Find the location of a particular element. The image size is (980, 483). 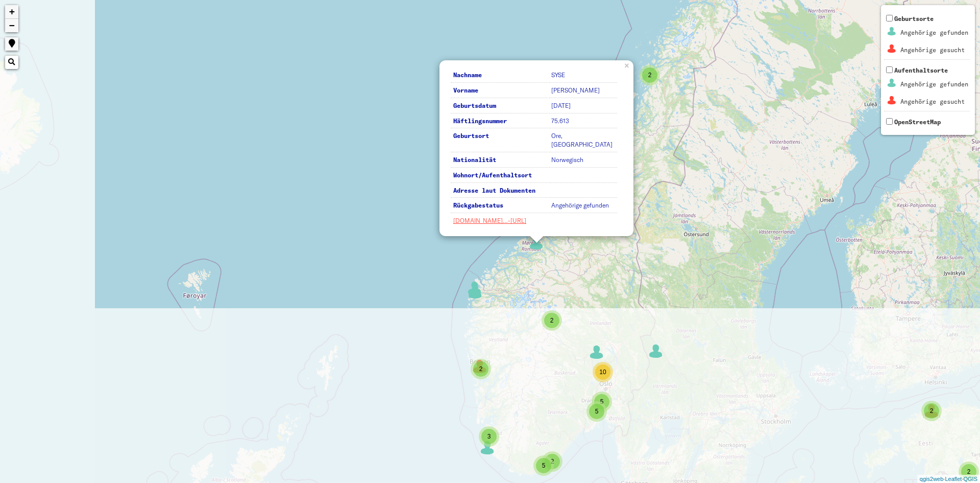

img: Geburtsorte_2_Angeh%C3%B6rigegesucht1.png is located at coordinates (892, 48).